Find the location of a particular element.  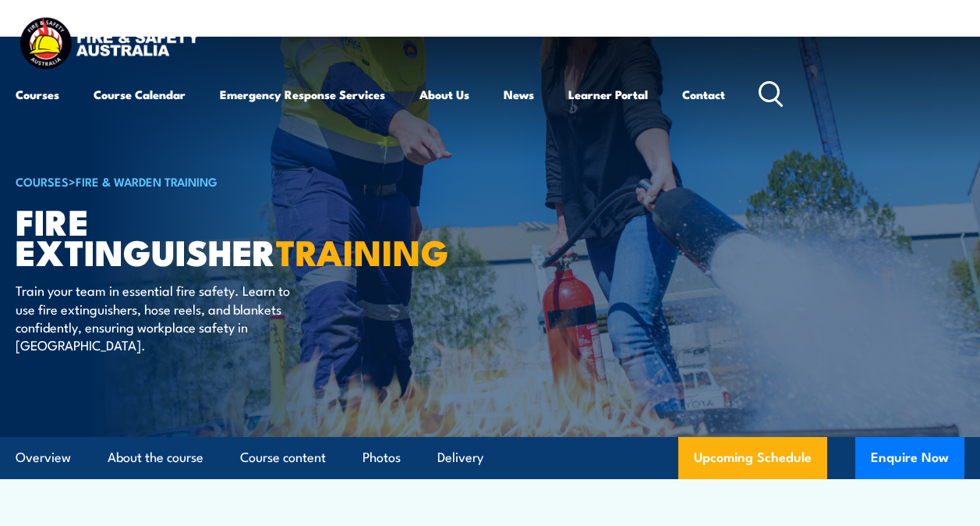

a: Fire & Warden Training is located at coordinates (147, 181).